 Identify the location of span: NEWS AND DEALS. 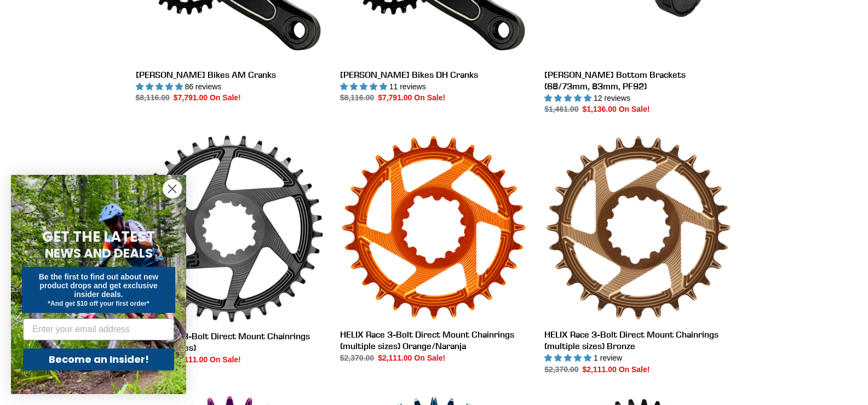
(99, 253).